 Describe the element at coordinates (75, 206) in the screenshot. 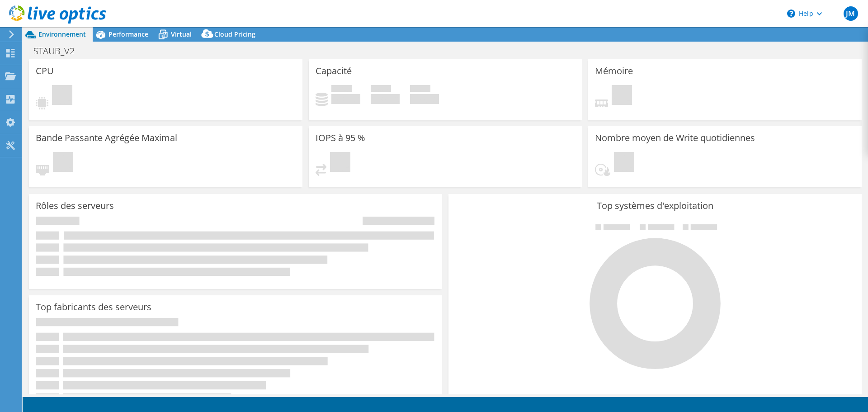

I see `h3: Rôles des serveurs` at that location.